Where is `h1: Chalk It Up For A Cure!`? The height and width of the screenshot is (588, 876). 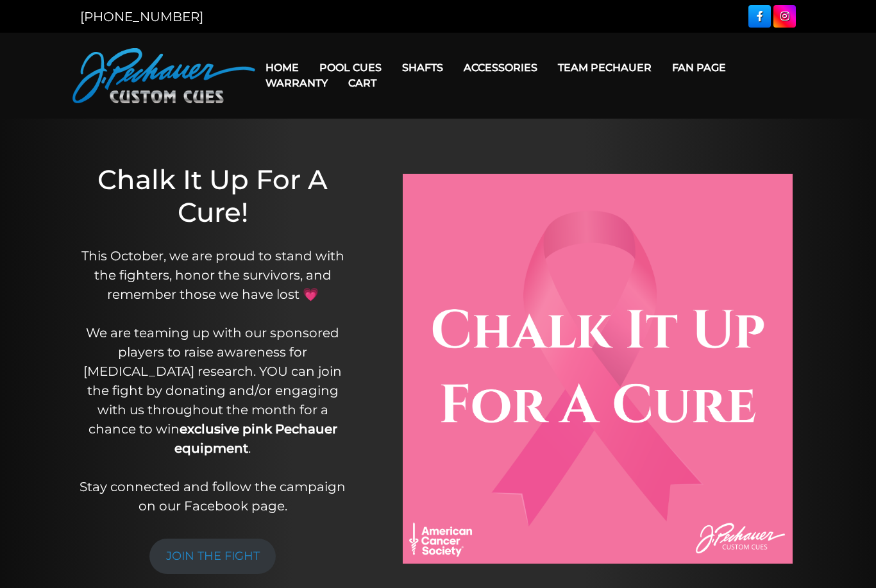 h1: Chalk It Up For A Cure! is located at coordinates (212, 196).